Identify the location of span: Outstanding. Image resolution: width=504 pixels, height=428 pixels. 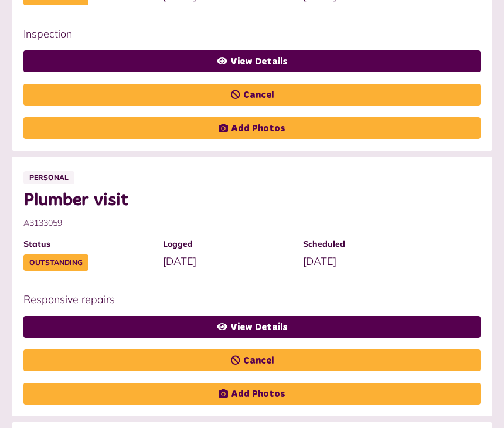
(56, 263).